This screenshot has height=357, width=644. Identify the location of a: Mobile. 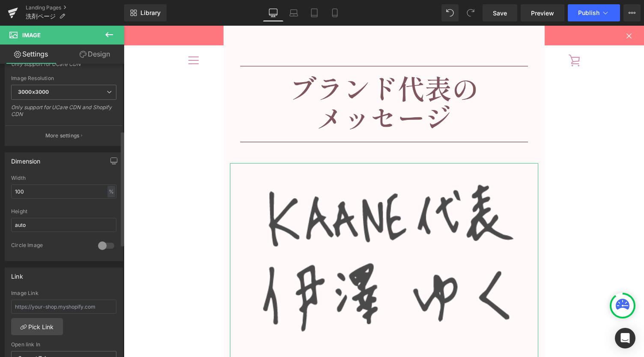
(335, 13).